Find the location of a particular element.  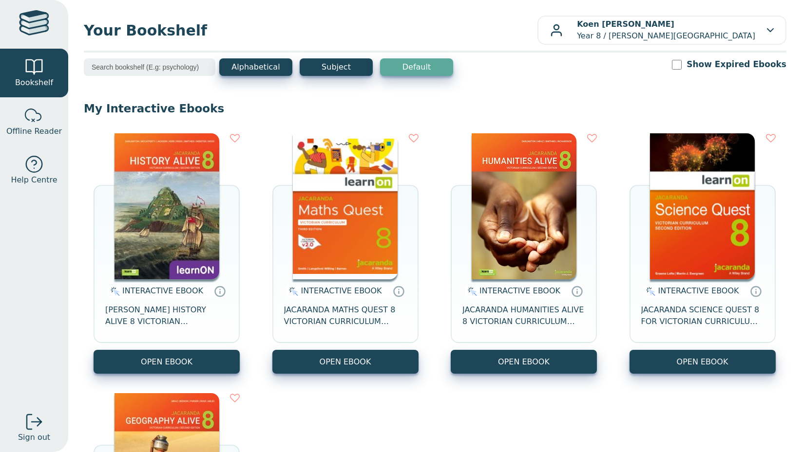

span: JACARANDA SCIENCE QUEST 8 FOR VICTORIAN CURRICULUM LEARNON 2E EBOOK is located at coordinates (702, 316).